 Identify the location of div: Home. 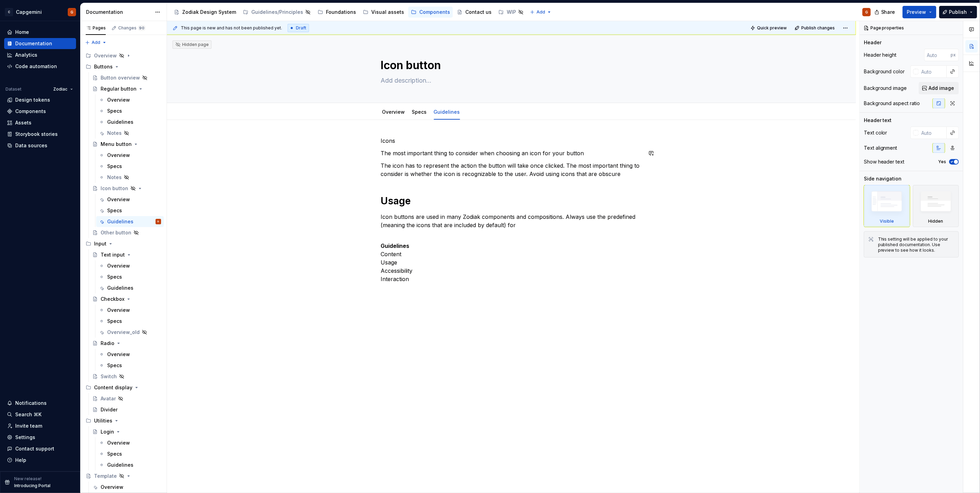
(22, 32).